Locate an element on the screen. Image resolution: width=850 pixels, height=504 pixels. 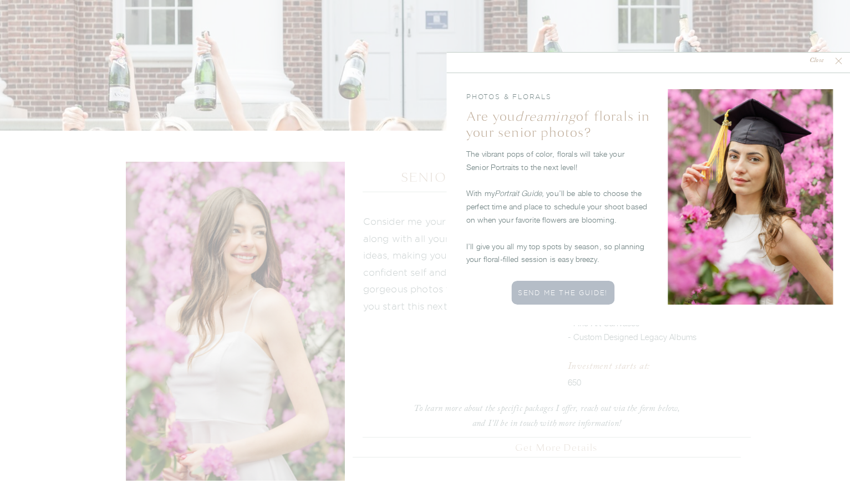
a: send me the guide! is located at coordinates (562, 293).